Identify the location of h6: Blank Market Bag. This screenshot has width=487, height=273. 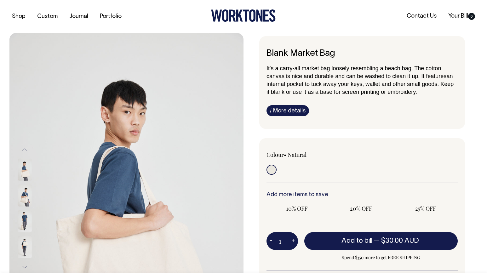
(362, 54).